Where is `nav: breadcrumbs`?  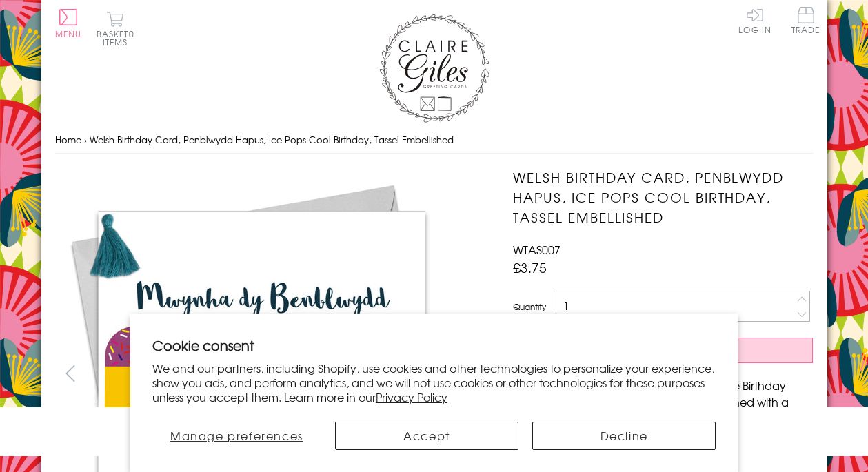 nav: breadcrumbs is located at coordinates (434, 140).